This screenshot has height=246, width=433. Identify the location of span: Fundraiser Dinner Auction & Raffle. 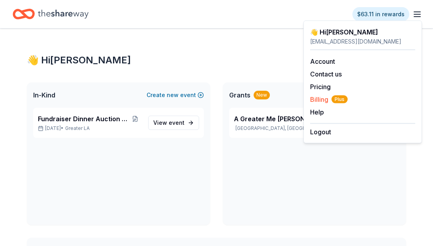
(83, 119).